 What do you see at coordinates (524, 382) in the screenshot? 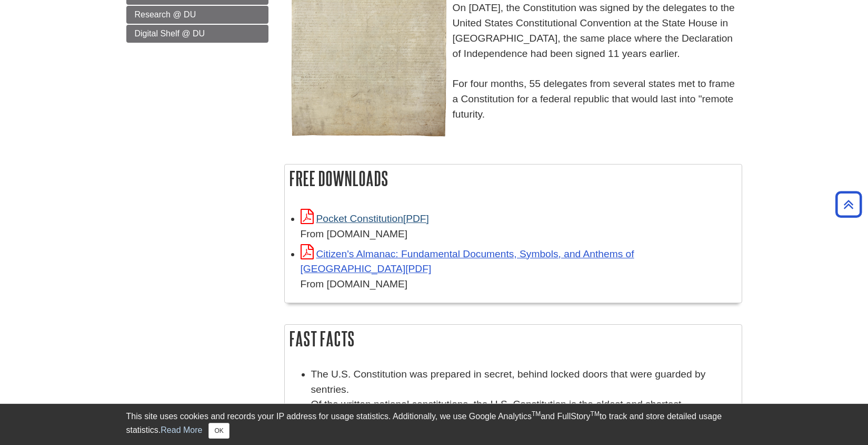
I see `li: The U.S. Constitution was prepared in secret, behind locked doors that were guarded by sentries.` at bounding box center [524, 382].